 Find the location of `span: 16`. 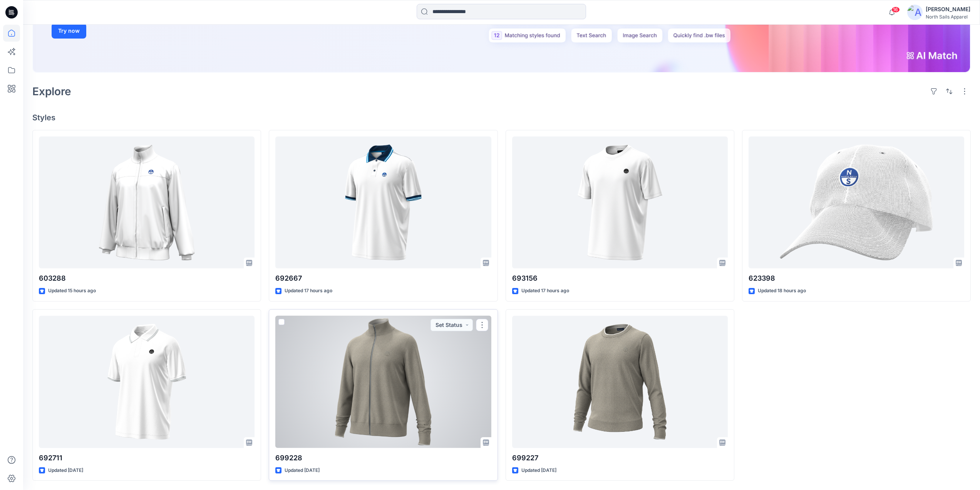

span: 16 is located at coordinates (895, 9).